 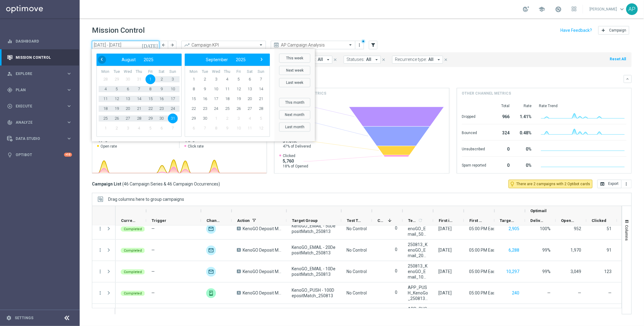 I want to click on button: 10,297, so click(x=513, y=272).